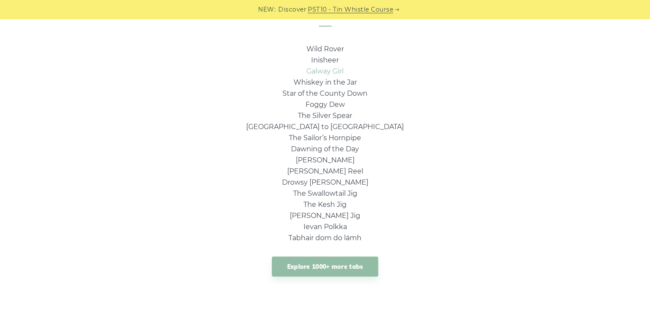 The width and height of the screenshot is (650, 312). What do you see at coordinates (325, 82) in the screenshot?
I see `a: Whiskey in the Jar` at bounding box center [325, 82].